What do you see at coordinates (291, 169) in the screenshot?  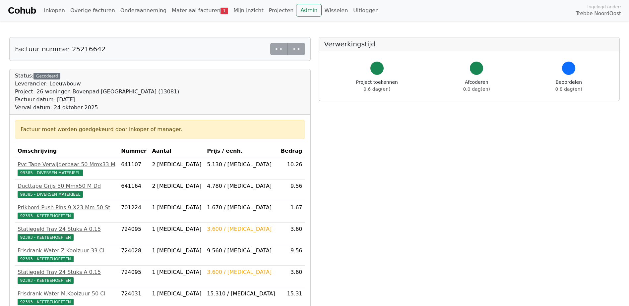 I see `td: 10.26` at bounding box center [291, 169].